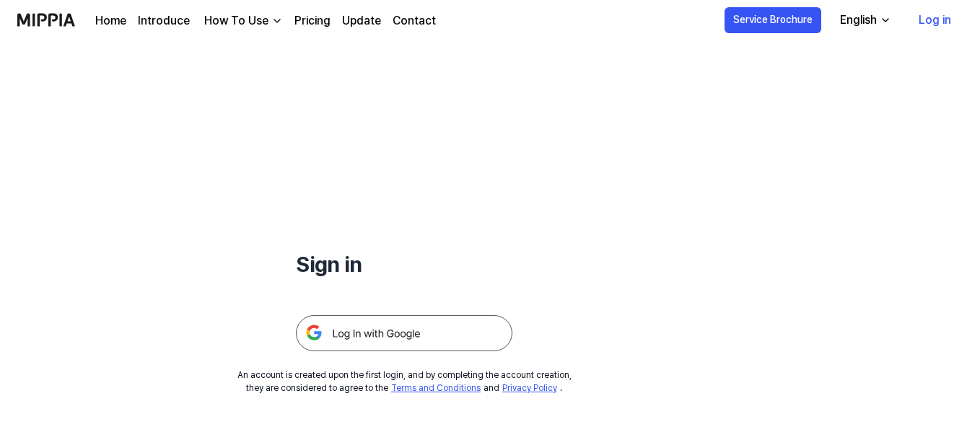 This screenshot has height=432, width=980. I want to click on a: Introduce, so click(164, 21).